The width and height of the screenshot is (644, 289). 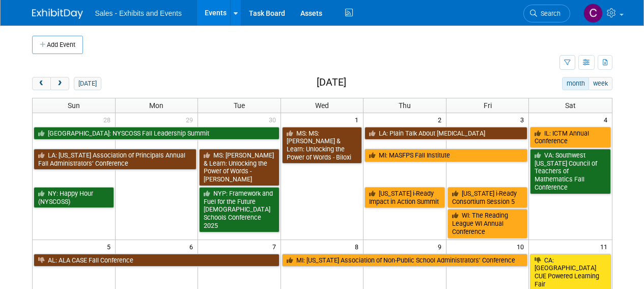 What do you see at coordinates (570, 137) in the screenshot?
I see `a: IL: ICTM Annual Conference` at bounding box center [570, 137].